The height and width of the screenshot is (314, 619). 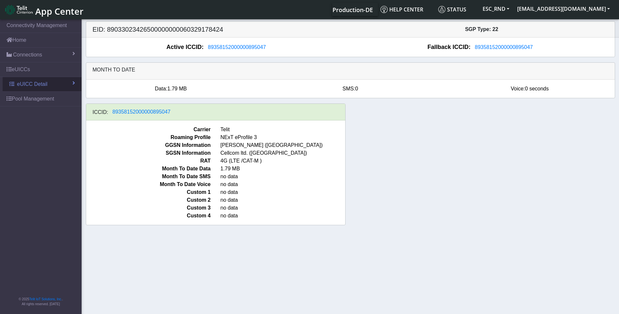 What do you see at coordinates (457, 9) in the screenshot?
I see `a: Status` at bounding box center [457, 9].